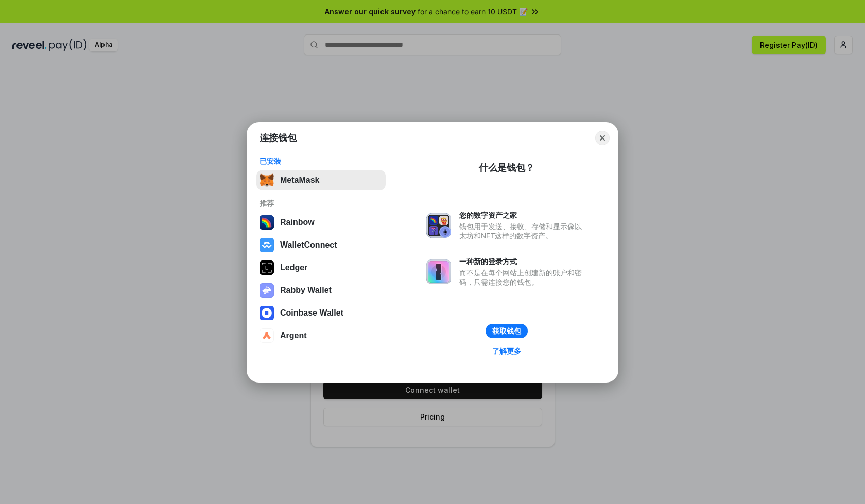 Image resolution: width=865 pixels, height=504 pixels. Describe the element at coordinates (267, 180) in the screenshot. I see `img: svg+xml,%3Csvg%20fill%3D%22none%22%20height%3D%2233%22%20viewBox%3D%220%200%2035%2033%22%20width%...` at that location.